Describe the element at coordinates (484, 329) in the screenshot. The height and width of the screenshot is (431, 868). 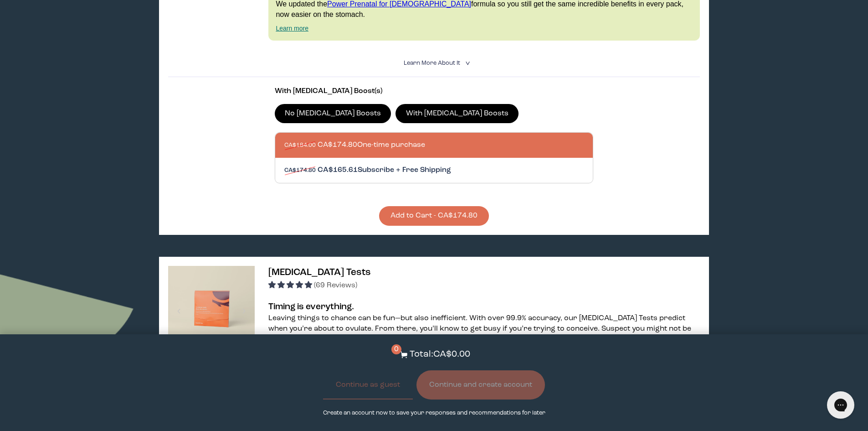
I see `p: Leaving things to chance can be fun—but also inefficient. With over 99.9% accuracy, our [MEDICAL_...` at that location.